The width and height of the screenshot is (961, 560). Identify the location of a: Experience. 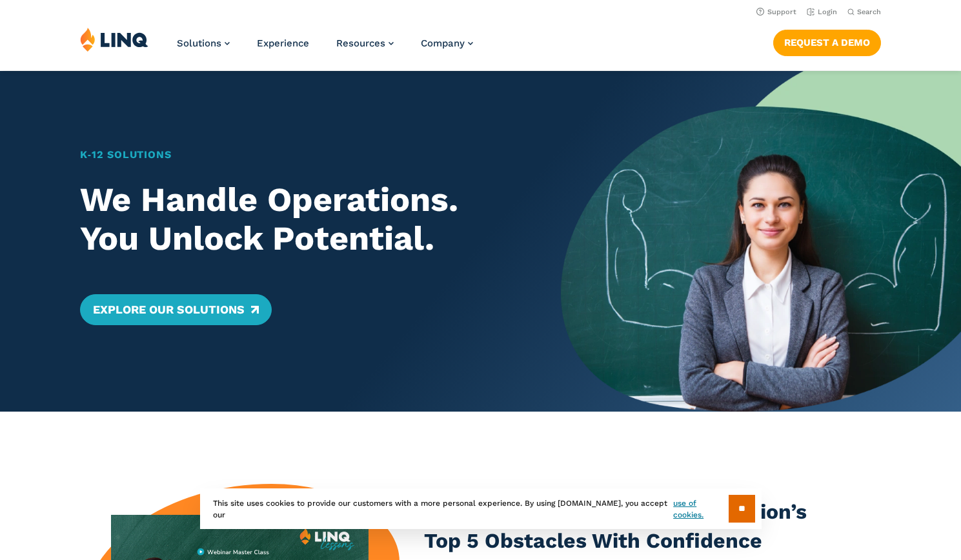
(283, 43).